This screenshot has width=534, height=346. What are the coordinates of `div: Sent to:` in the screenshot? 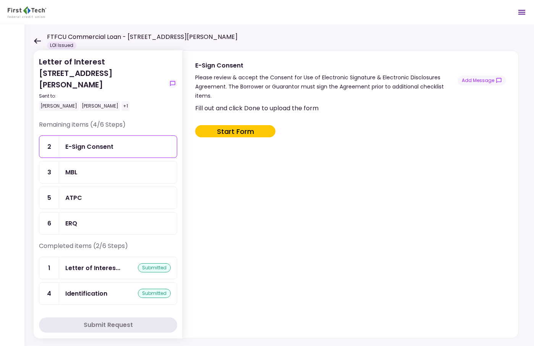 It's located at (102, 96).